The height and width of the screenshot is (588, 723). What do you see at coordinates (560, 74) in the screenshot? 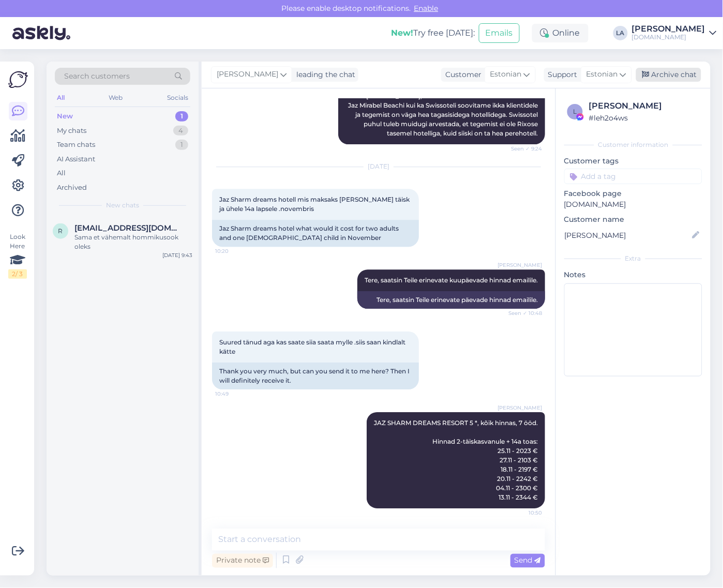
I see `div: Support` at bounding box center [560, 74].